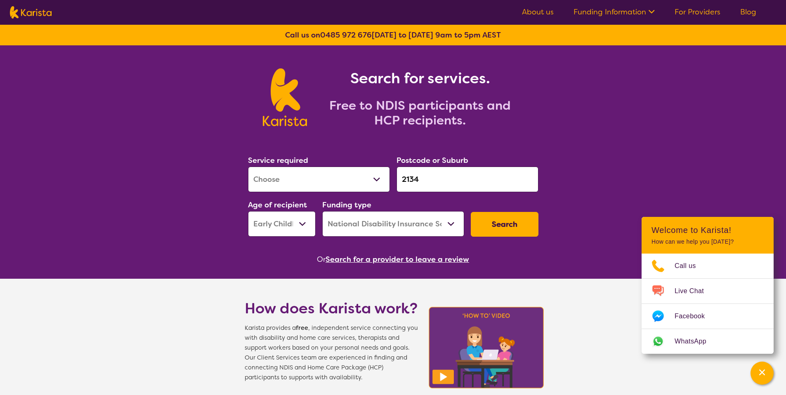  I want to click on input: Type, so click(467, 179).